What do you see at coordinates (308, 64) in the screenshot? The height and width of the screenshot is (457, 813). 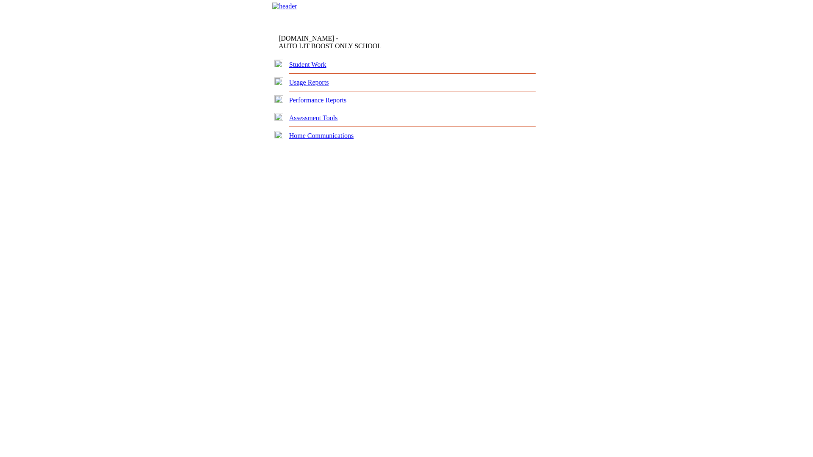 I see `a: Student Work` at bounding box center [308, 64].